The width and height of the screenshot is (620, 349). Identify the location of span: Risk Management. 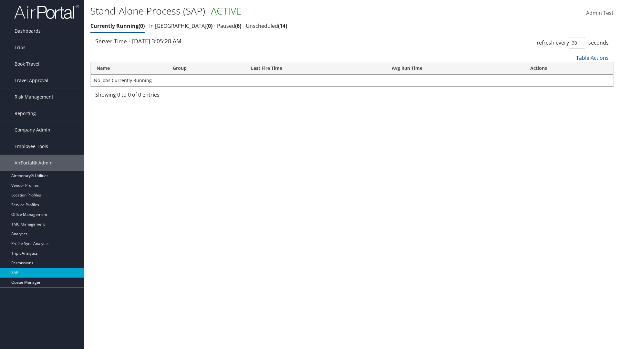
(34, 97).